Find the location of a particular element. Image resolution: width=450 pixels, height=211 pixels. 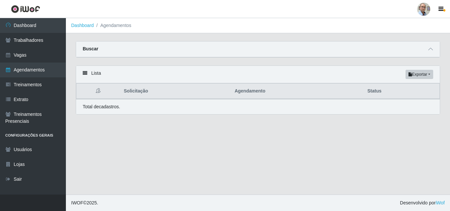

th: Solicitação is located at coordinates (175, 91).